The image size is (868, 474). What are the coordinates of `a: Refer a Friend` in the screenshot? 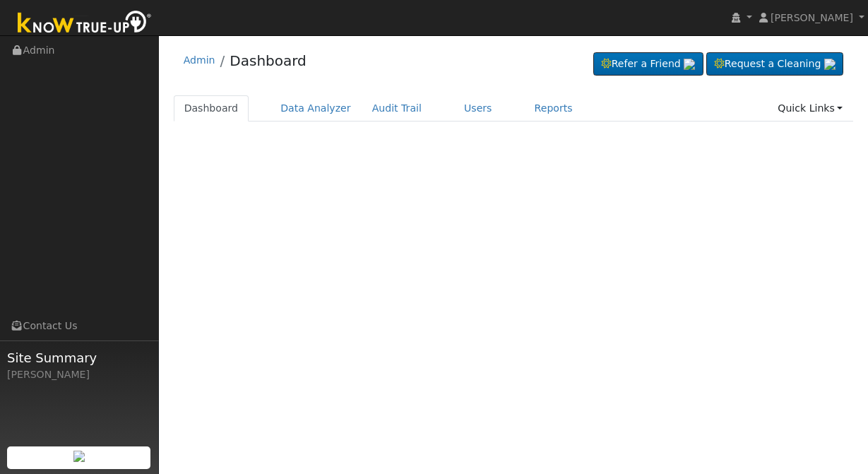 It's located at (648, 64).